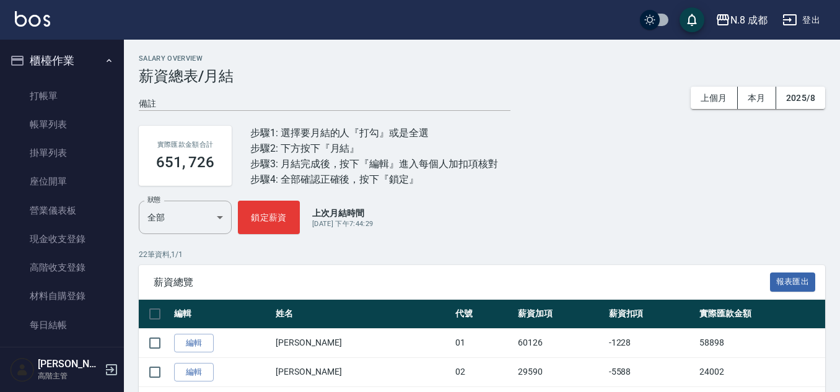 The height and width of the screenshot is (392, 840). Describe the element at coordinates (761, 343) in the screenshot. I see `td: 58898` at that location.